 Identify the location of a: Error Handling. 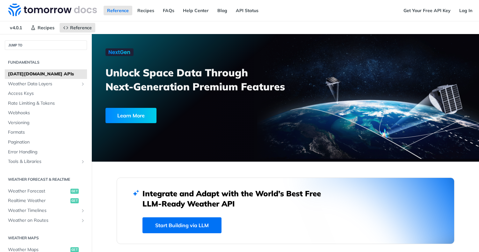
(46, 152).